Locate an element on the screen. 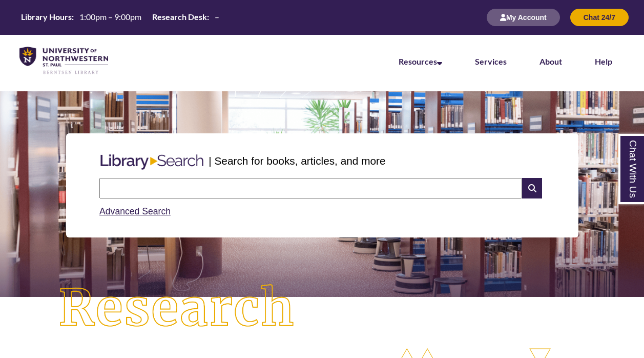 This screenshot has width=644, height=358. a: My Account is located at coordinates (523, 17).